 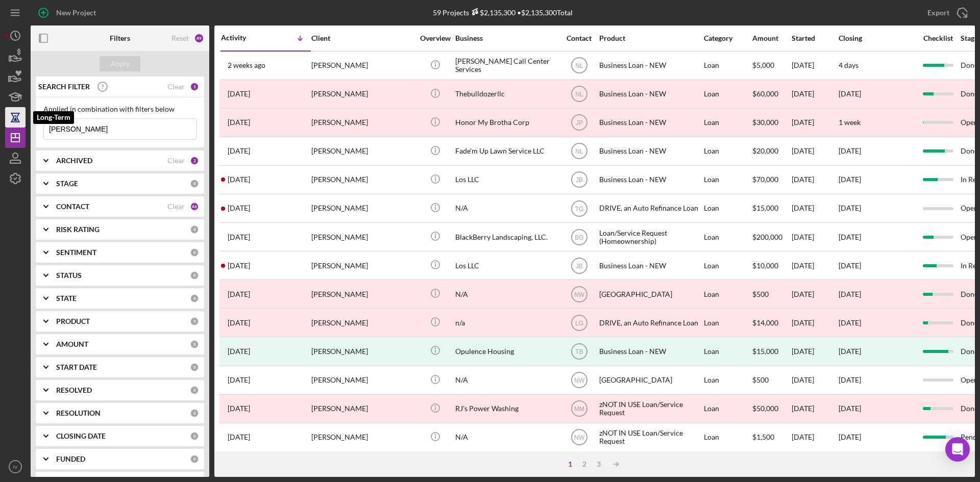 What do you see at coordinates (579, 180) in the screenshot?
I see `text: JB` at bounding box center [579, 180].